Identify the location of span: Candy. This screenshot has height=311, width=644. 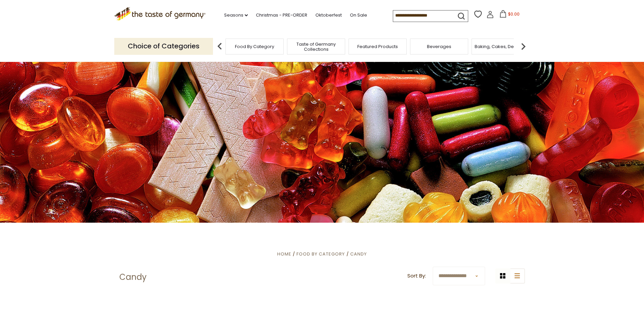
(358, 254).